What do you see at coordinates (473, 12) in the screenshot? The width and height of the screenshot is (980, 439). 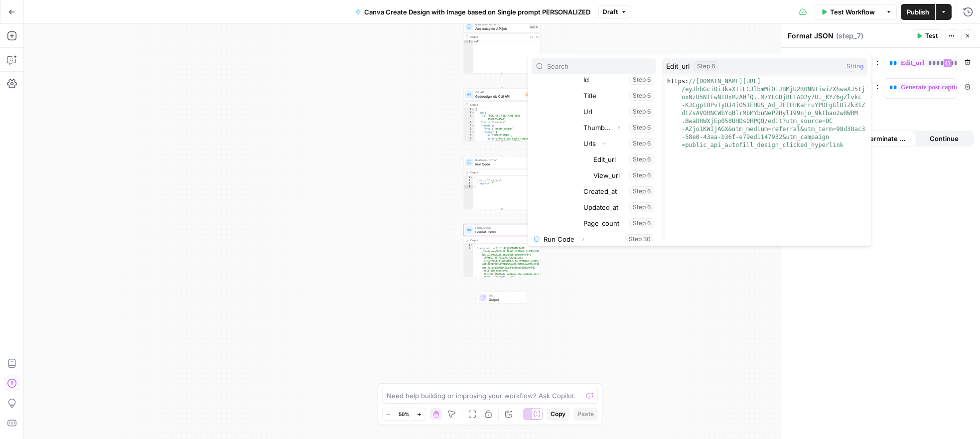 I see `button: Canva Create Design with Image based on Single prompt PERSONALIZED` at bounding box center [473, 12].